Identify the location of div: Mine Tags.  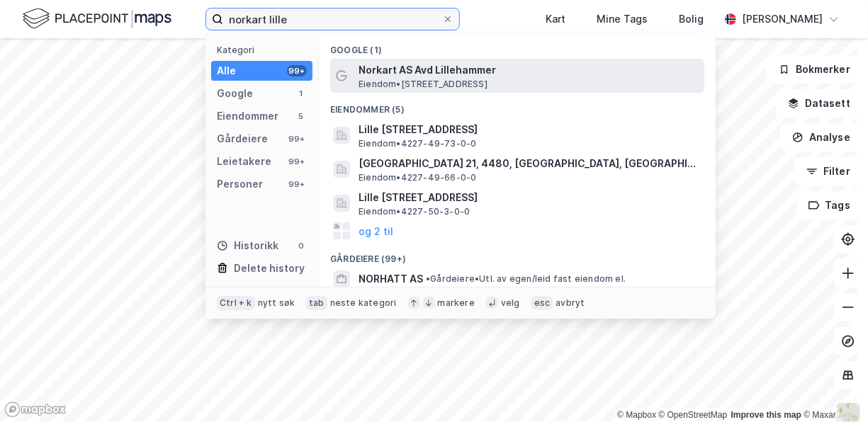
(622, 19).